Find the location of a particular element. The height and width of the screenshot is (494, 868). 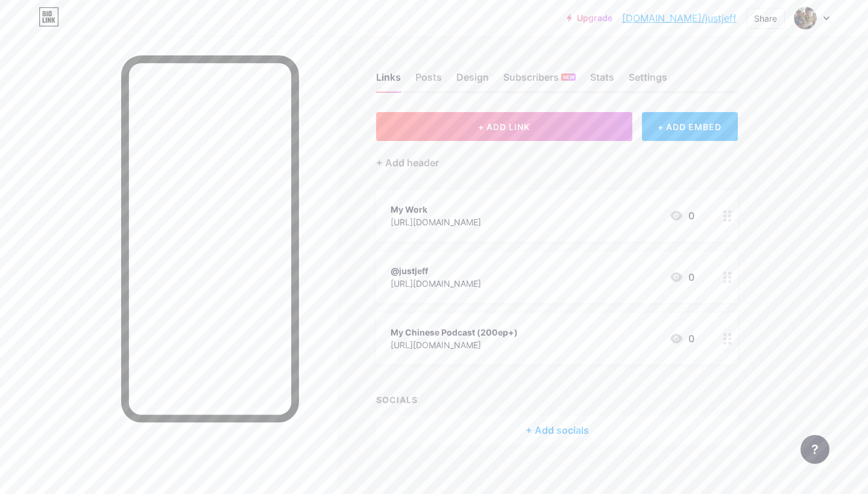

div: Subscribers is located at coordinates (540, 80).